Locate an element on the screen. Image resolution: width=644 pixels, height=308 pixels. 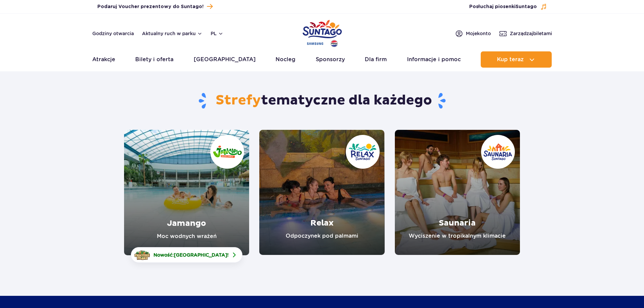
button: pl is located at coordinates (217, 33).